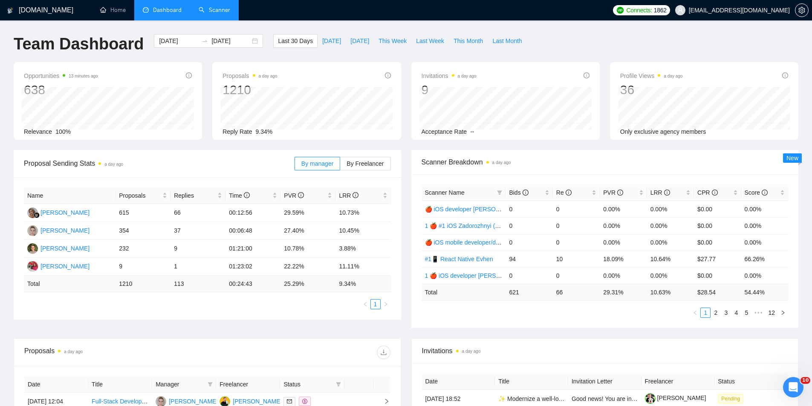  I want to click on a: 2, so click(716, 313).